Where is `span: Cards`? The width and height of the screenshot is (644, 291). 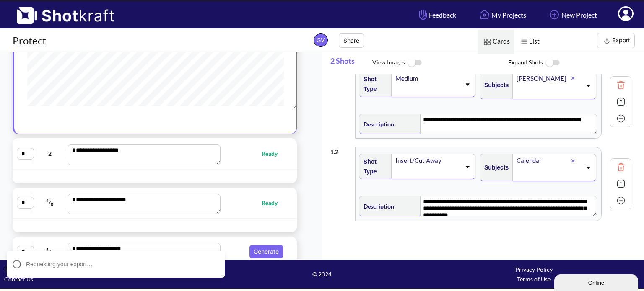 span: Cards is located at coordinates (495, 42).